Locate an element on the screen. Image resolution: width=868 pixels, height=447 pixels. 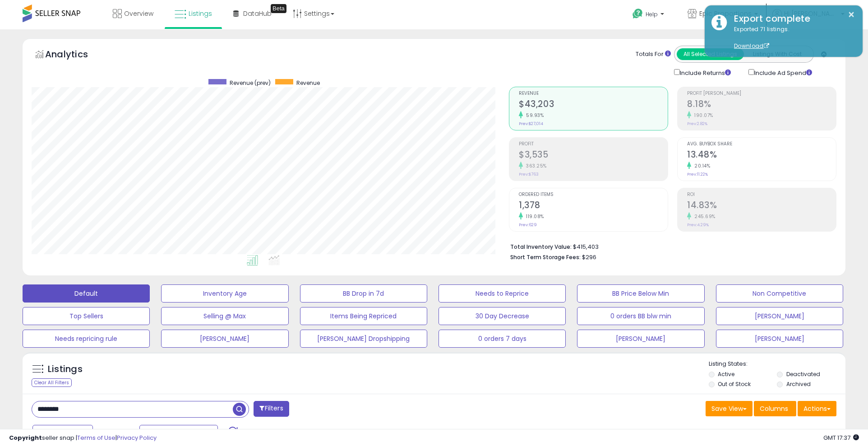
button: BB Drop in 7d is located at coordinates (364, 293).